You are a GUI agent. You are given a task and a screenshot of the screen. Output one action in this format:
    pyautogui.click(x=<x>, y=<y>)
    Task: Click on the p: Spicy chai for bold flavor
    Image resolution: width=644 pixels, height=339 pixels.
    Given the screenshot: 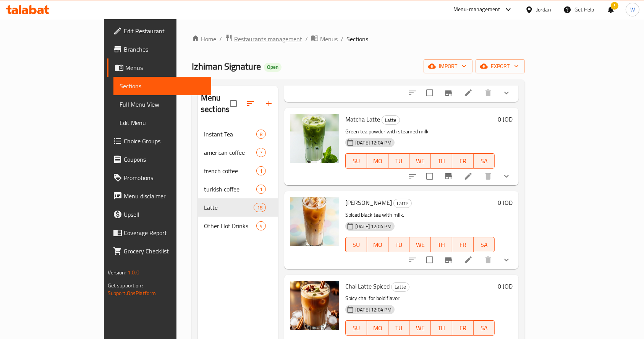 What is the action you would take?
    pyautogui.click(x=420, y=298)
    